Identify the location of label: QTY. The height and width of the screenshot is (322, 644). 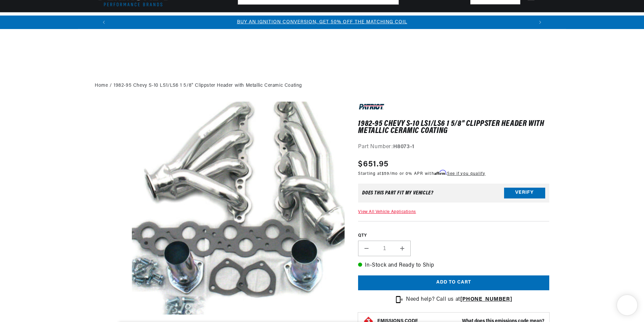
(454, 235).